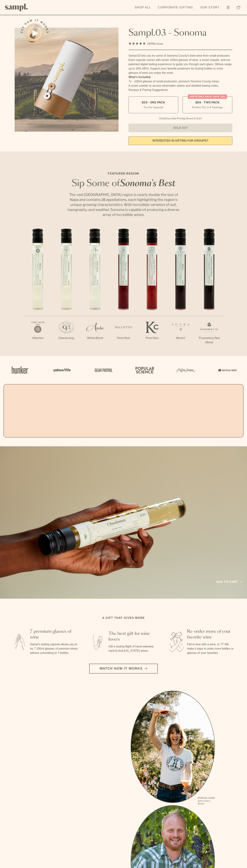 This screenshot has height=868, width=247. What do you see at coordinates (150, 43) in the screenshot?
I see `span: 140` at bounding box center [150, 43].